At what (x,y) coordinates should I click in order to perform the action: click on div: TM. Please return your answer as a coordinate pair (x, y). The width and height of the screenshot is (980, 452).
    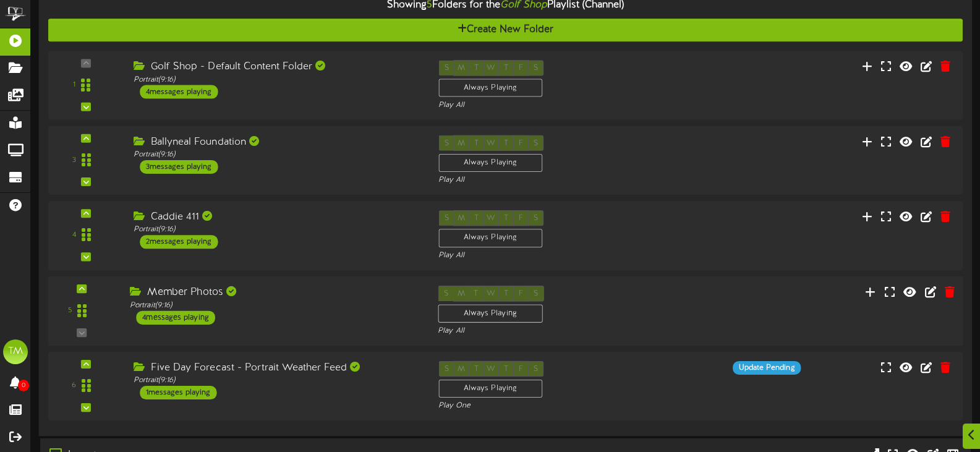
    Looking at the image, I should click on (15, 352).